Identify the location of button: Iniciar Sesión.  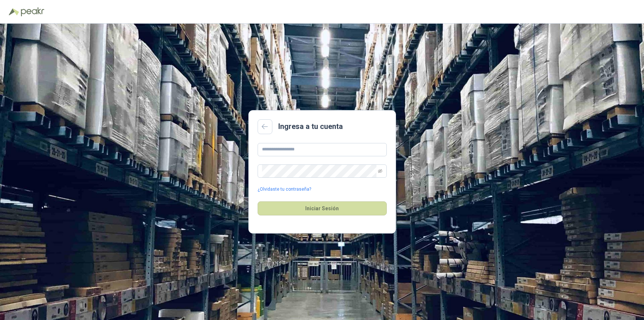
(322, 208).